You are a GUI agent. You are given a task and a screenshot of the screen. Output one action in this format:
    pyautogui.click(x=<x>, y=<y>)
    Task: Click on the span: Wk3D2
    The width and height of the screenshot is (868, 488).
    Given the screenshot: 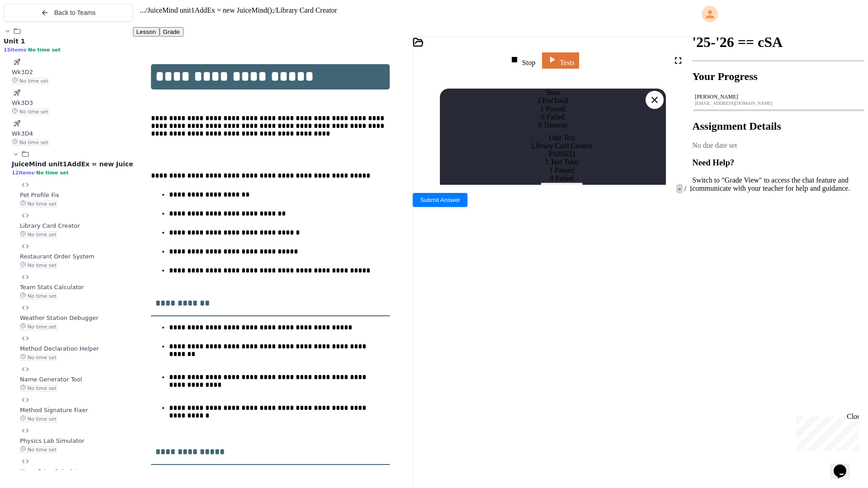 What is the action you would take?
    pyautogui.click(x=22, y=72)
    